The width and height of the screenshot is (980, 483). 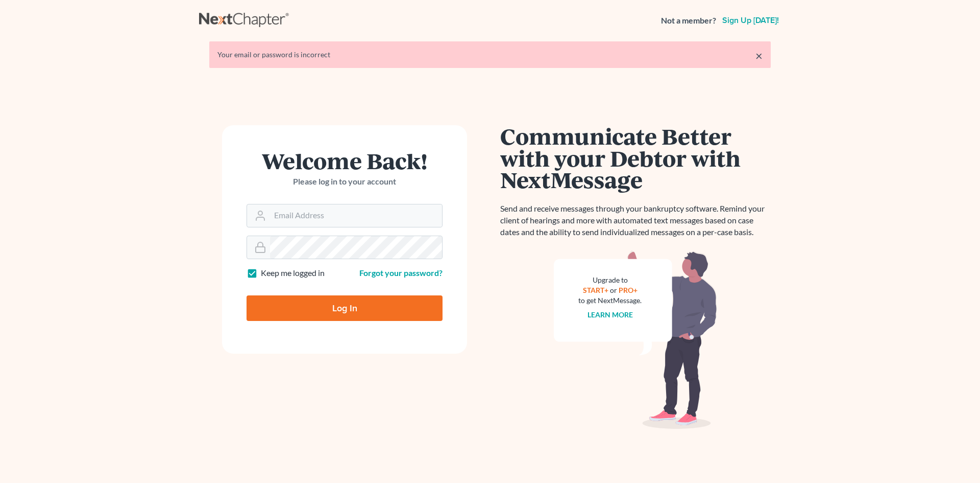 I want to click on div: Your email or password is incorrect, so click(x=490, y=54).